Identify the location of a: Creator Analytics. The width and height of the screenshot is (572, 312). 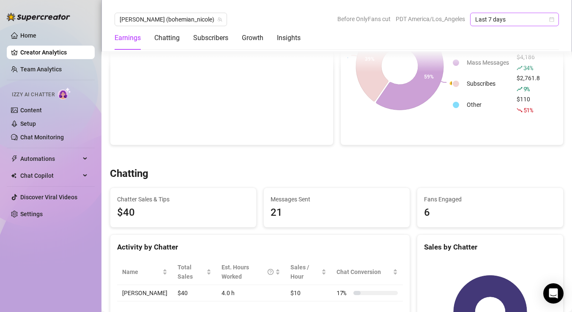
(54, 52).